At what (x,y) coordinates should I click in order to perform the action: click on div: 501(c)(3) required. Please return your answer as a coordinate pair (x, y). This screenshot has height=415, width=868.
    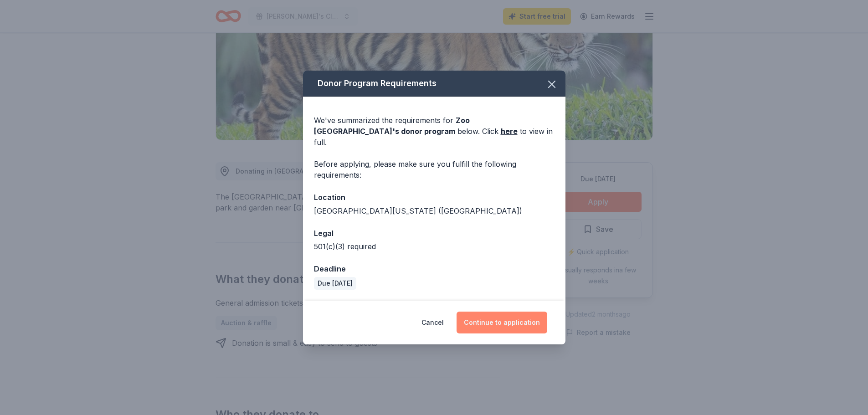
    Looking at the image, I should click on (434, 247).